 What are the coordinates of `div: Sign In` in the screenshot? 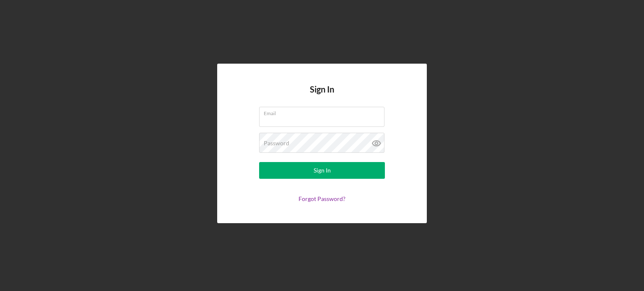 It's located at (322, 171).